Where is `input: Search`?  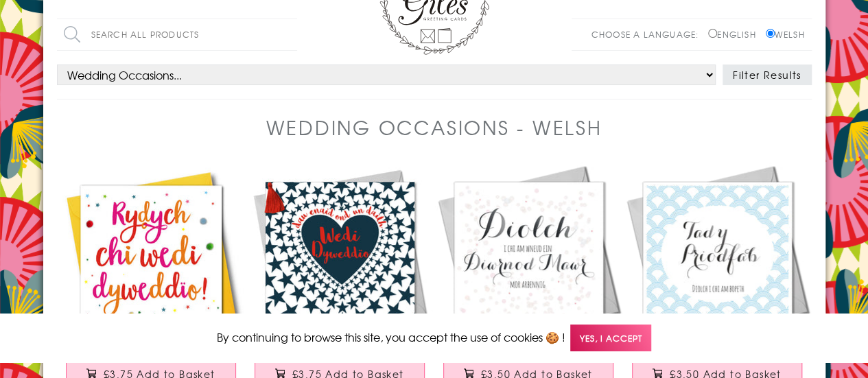 input: Search is located at coordinates (290, 34).